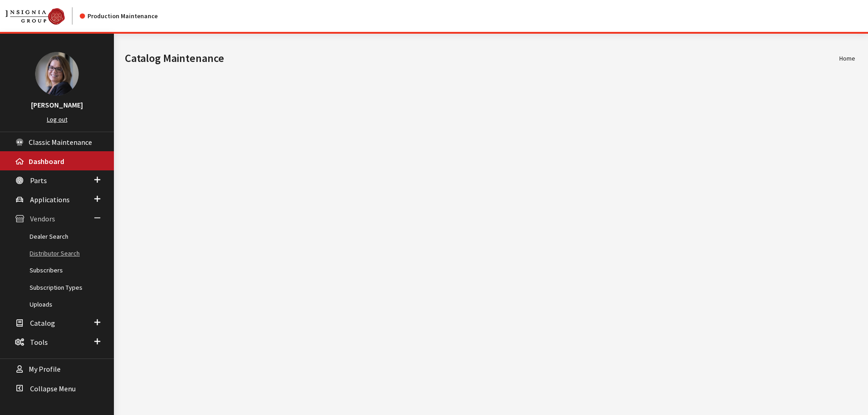 Image resolution: width=868 pixels, height=415 pixels. Describe the element at coordinates (46, 161) in the screenshot. I see `span: Dashboard` at that location.